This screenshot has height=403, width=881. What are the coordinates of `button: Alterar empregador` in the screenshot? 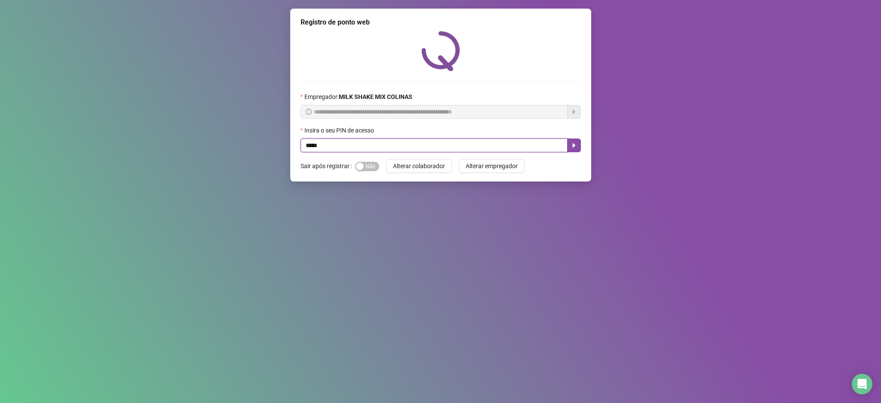 It's located at (491, 166).